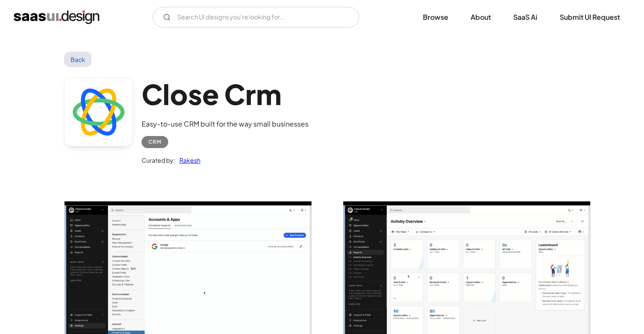 Image resolution: width=644 pixels, height=334 pixels. Describe the element at coordinates (256, 17) in the screenshot. I see `input: Search UI designs you're looking for...` at that location.